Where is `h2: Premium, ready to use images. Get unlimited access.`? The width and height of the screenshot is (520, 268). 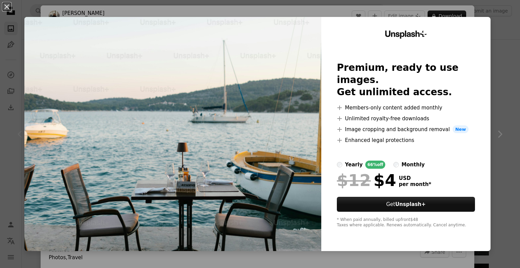
h2: Premium, ready to use images. Get unlimited access. is located at coordinates (406, 80).